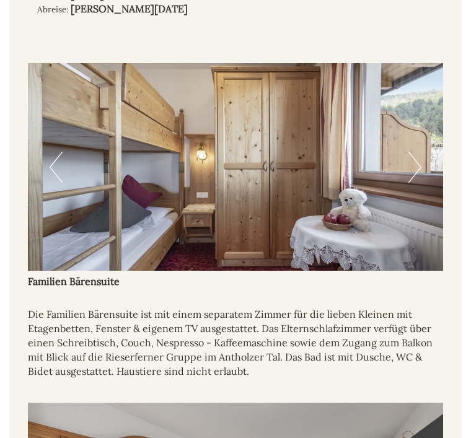 The height and width of the screenshot is (438, 471). I want to click on button: Next, so click(414, 167).